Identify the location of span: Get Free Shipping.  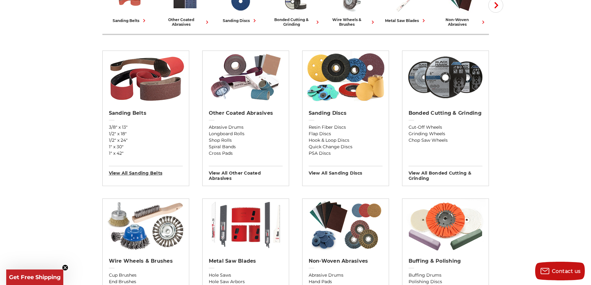
(35, 277).